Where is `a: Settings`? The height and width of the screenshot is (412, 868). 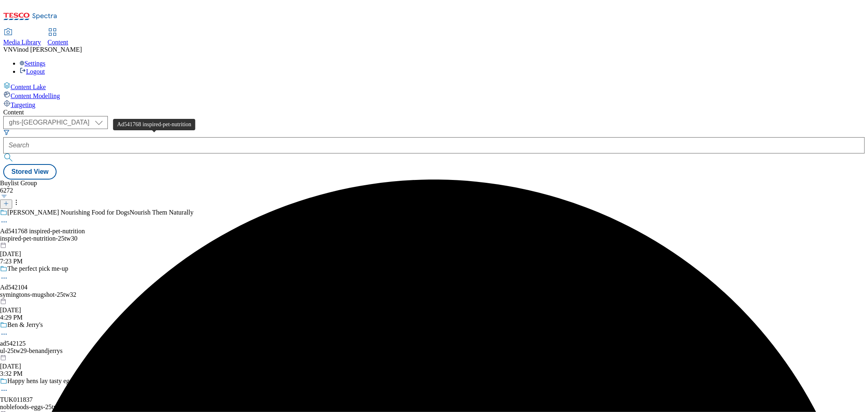 a: Settings is located at coordinates (32, 64).